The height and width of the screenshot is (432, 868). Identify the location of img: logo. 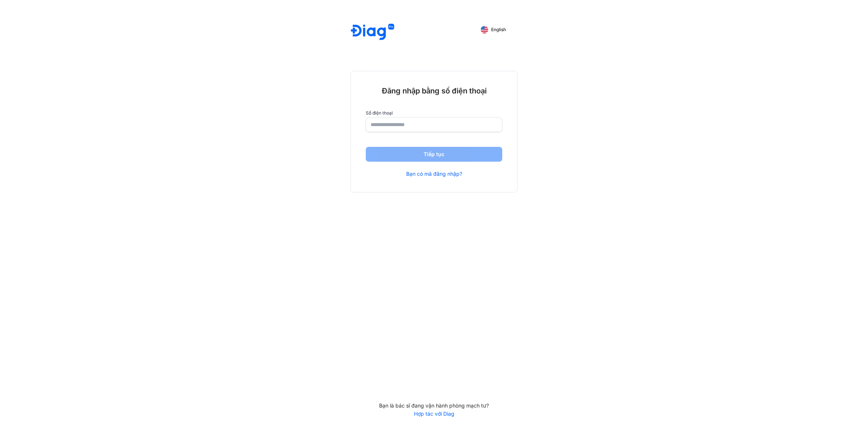
(373, 32).